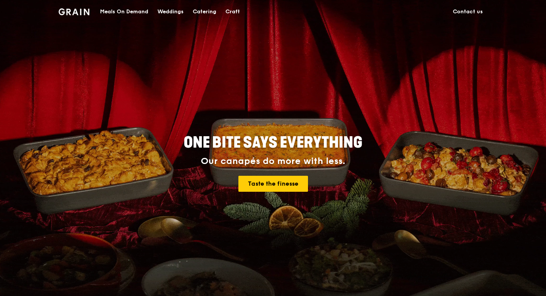 The image size is (546, 296). Describe the element at coordinates (124, 12) in the screenshot. I see `div: Meals On Demand` at that location.